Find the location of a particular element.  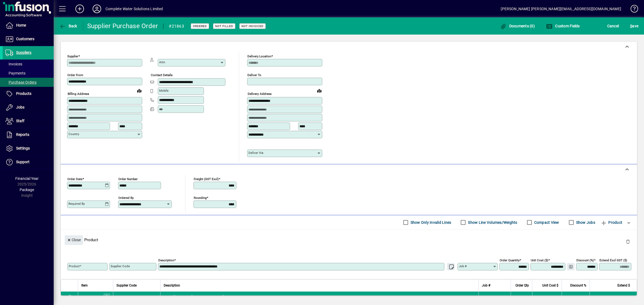

a: Payments is located at coordinates (28, 73).